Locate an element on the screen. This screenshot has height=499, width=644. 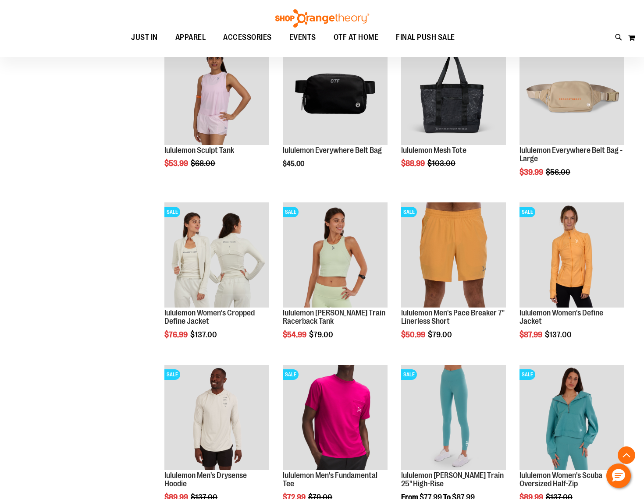
a: Product image for lululemon Mens Drysense Hoodie BoneSALE is located at coordinates (217, 418).